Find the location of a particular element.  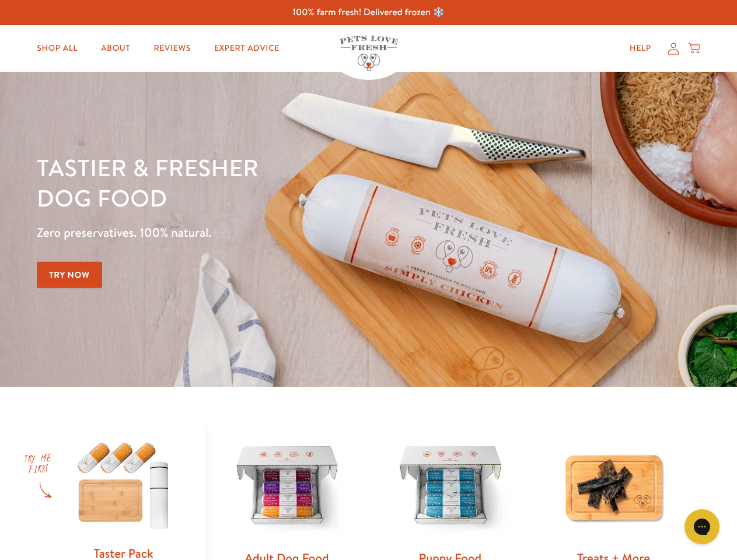

p: Zero preservatives. 100% natural. is located at coordinates (258, 233).